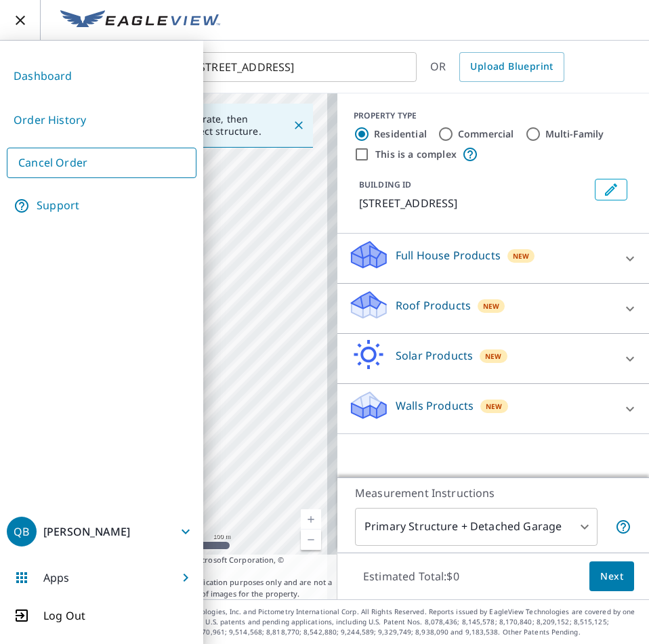 The width and height of the screenshot is (649, 644). I want to click on p: Apps, so click(56, 577).